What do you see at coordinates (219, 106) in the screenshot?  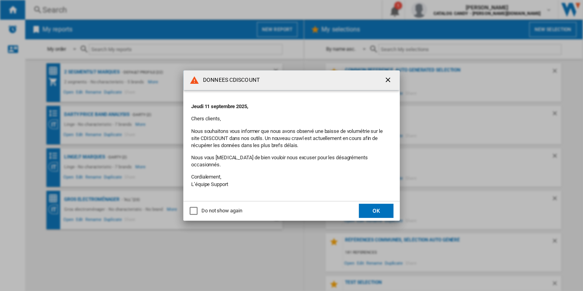 I see `strong: Jeudi 11 septembre 2025,` at bounding box center [219, 106].